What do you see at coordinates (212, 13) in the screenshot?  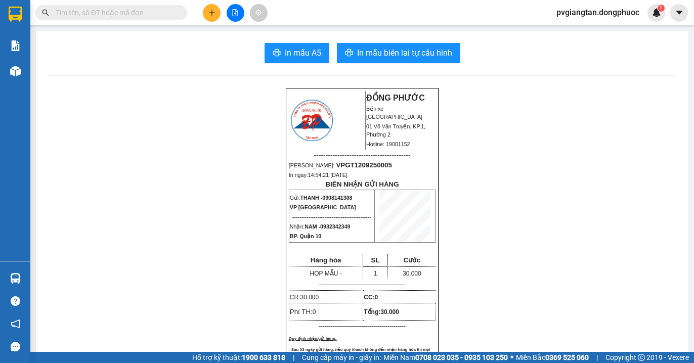 I see `span: plus` at bounding box center [212, 13].